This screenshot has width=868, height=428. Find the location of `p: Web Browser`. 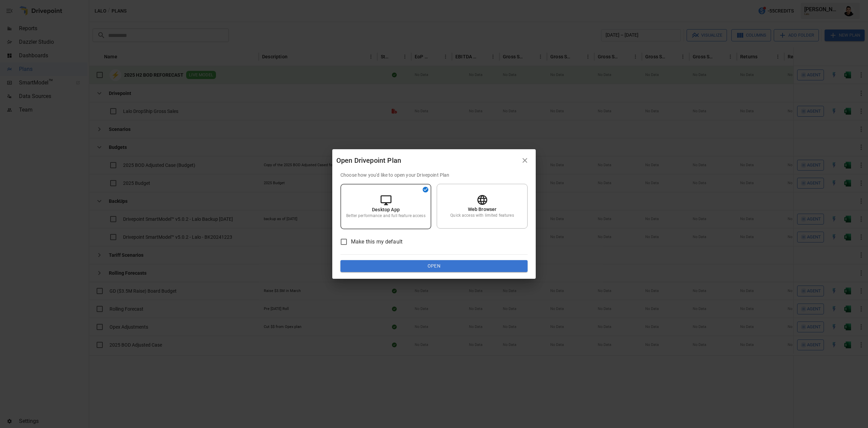

p: Web Browser is located at coordinates (482, 209).